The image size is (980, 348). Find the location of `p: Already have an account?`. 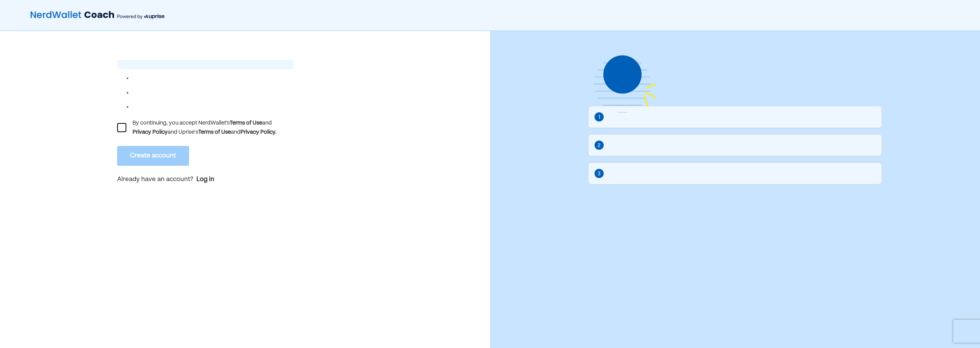

p: Already have an account? is located at coordinates (205, 180).